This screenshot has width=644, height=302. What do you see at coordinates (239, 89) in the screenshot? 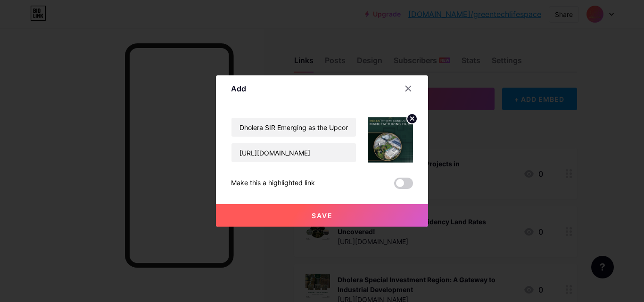
I see `div: Add` at bounding box center [239, 89].